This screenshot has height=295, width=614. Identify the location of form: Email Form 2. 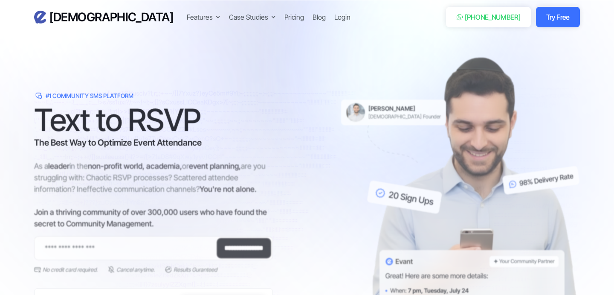
(154, 255).